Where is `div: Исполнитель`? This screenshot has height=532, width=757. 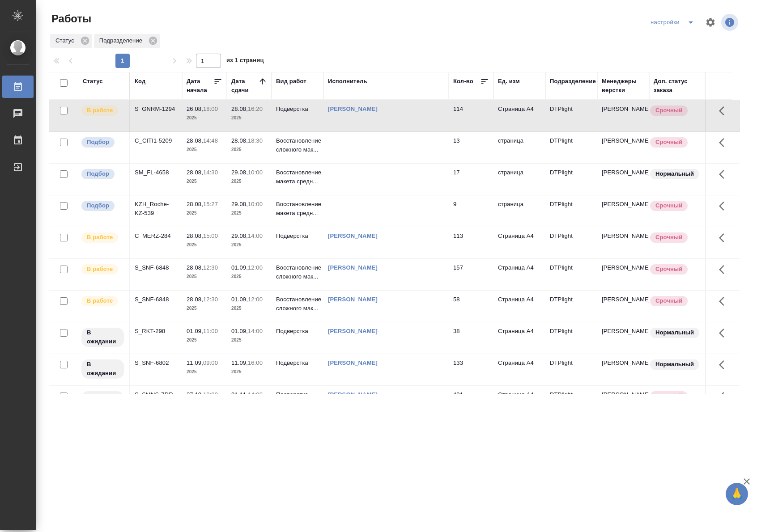 div: Исполнитель is located at coordinates (348, 81).